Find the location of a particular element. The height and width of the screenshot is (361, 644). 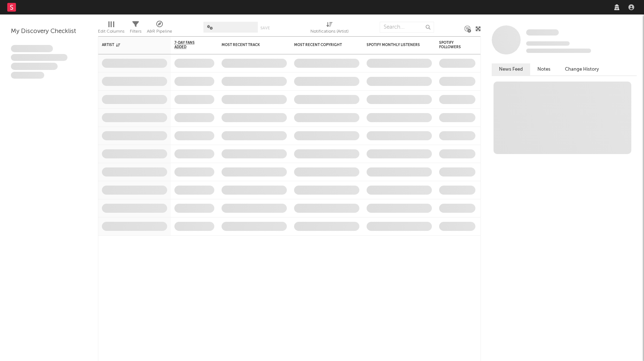

button: News Feed is located at coordinates (511, 69).